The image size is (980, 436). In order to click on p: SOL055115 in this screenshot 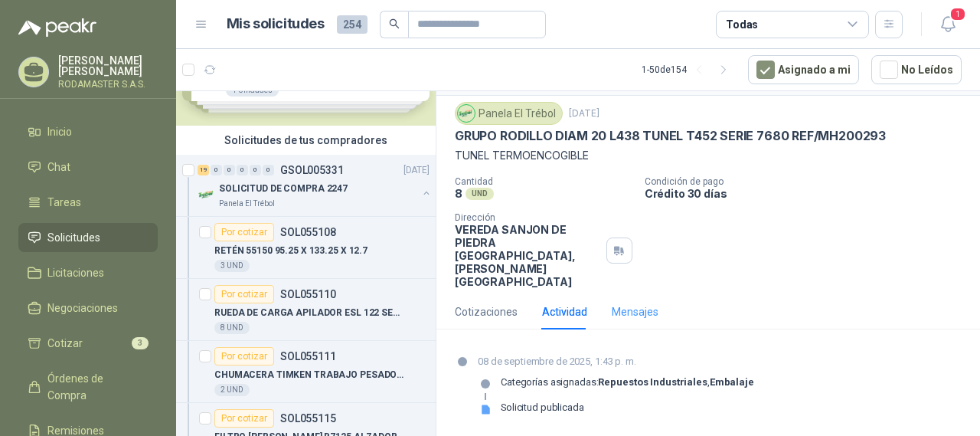, I will do `click(308, 418)`.